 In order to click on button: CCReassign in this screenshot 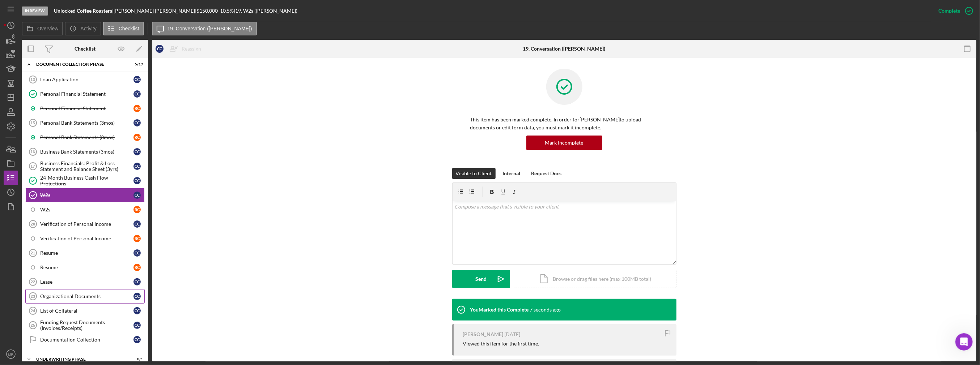, I will do `click(180, 49)`.